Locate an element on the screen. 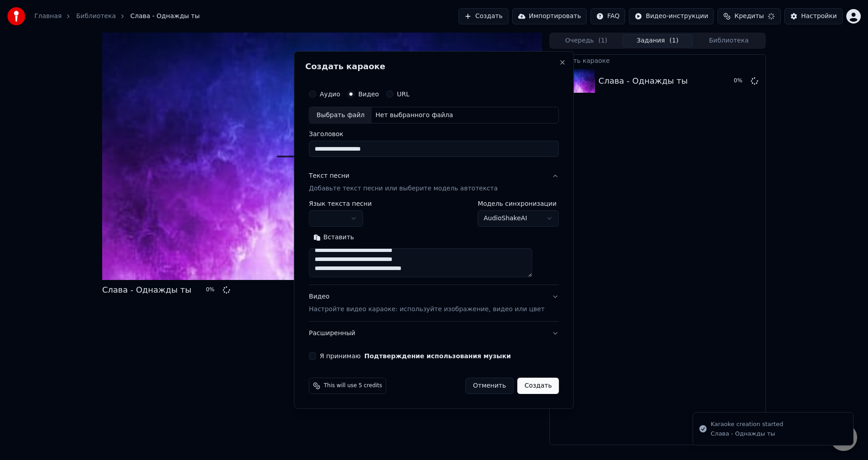 This screenshot has width=868, height=460. div: Текст песни is located at coordinates (330, 176).